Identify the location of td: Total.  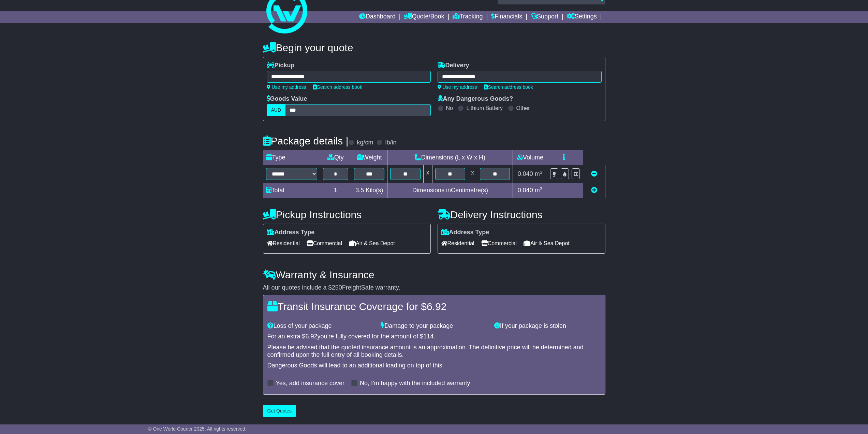
(291, 190).